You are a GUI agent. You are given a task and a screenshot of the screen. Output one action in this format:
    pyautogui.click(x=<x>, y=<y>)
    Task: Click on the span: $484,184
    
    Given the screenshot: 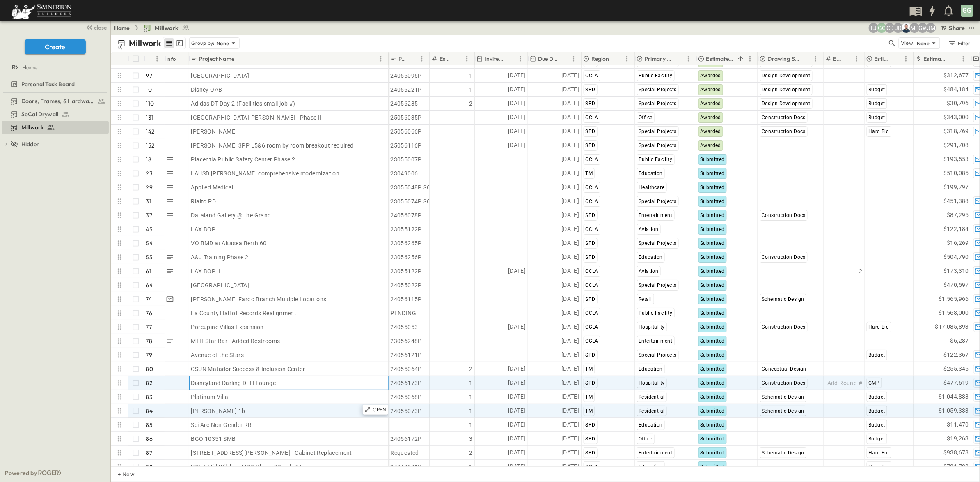 What is the action you would take?
    pyautogui.click(x=957, y=89)
    